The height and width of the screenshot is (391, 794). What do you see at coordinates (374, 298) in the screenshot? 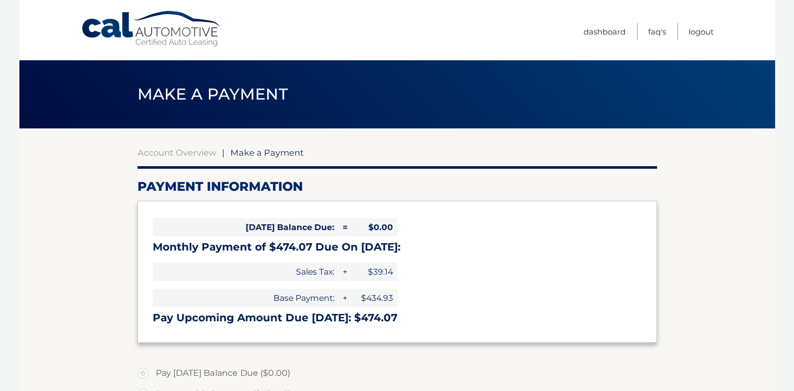
I see `span: $434.93` at bounding box center [374, 298].